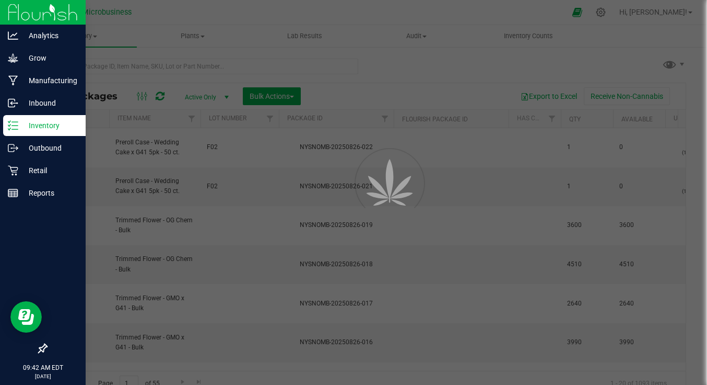  I want to click on p: Outbound, so click(50, 148).